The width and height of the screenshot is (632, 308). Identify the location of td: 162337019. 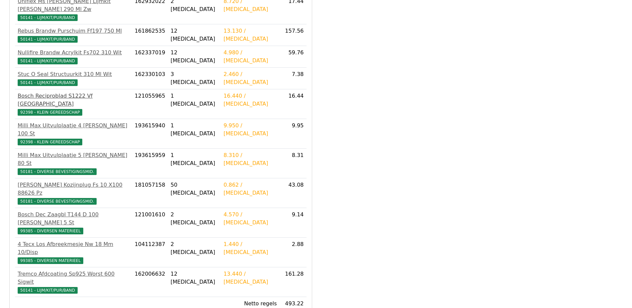
(150, 57).